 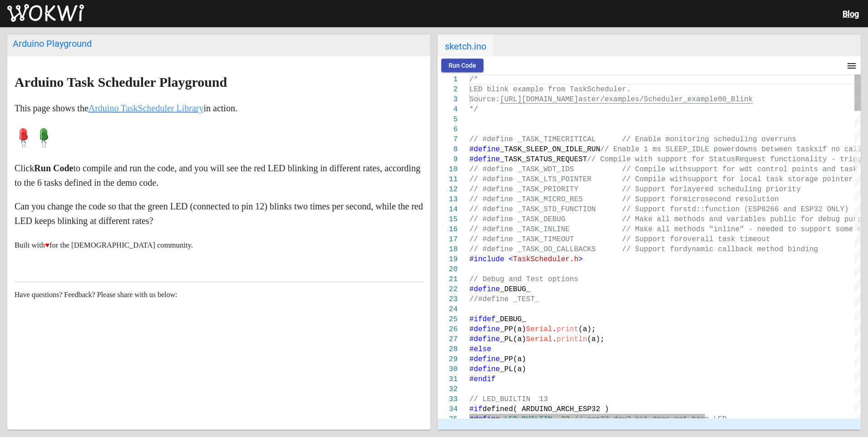 What do you see at coordinates (448, 189) in the screenshot?
I see `div: 12` at bounding box center [448, 189].